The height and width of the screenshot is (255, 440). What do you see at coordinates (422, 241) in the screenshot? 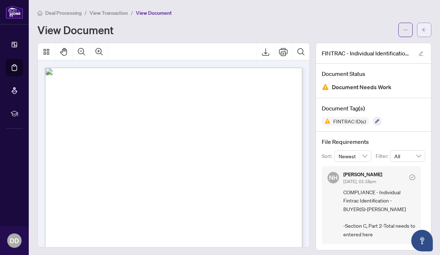
I see `button: Open asap` at bounding box center [422, 241].